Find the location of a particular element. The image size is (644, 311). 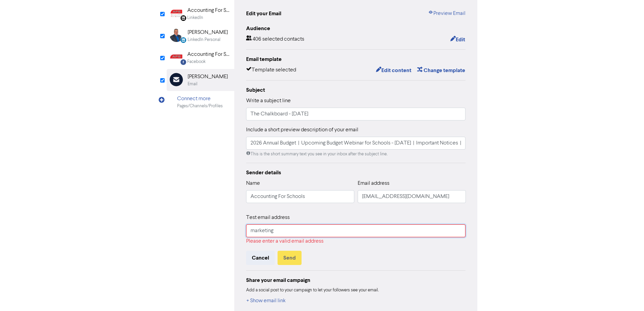

div: Facebook is located at coordinates (197, 61).